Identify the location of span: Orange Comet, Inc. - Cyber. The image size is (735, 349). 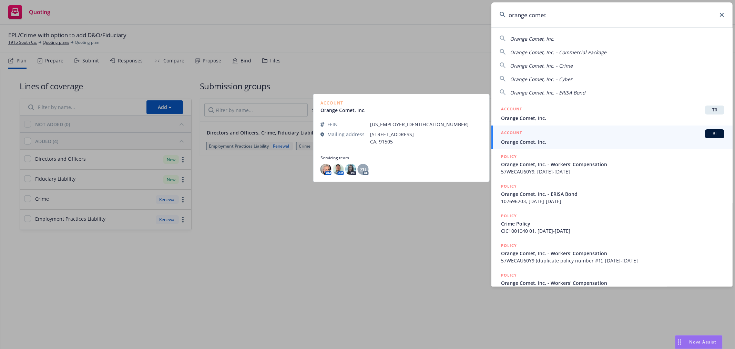
(541, 79).